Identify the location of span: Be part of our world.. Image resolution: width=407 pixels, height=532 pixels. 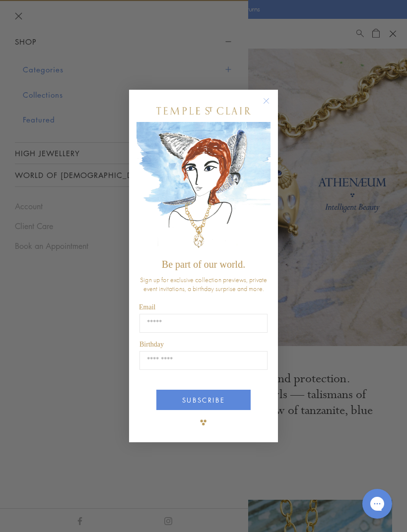
(203, 264).